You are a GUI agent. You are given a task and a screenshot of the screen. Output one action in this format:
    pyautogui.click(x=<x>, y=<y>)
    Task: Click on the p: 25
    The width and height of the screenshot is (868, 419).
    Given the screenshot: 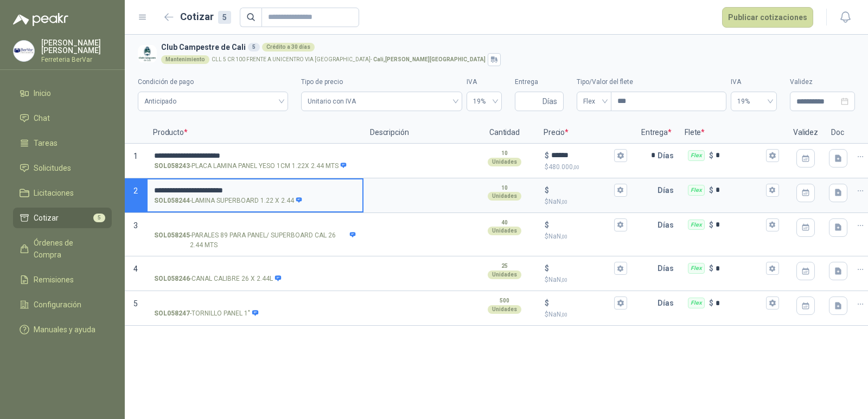 What is the action you would take?
    pyautogui.click(x=504, y=266)
    